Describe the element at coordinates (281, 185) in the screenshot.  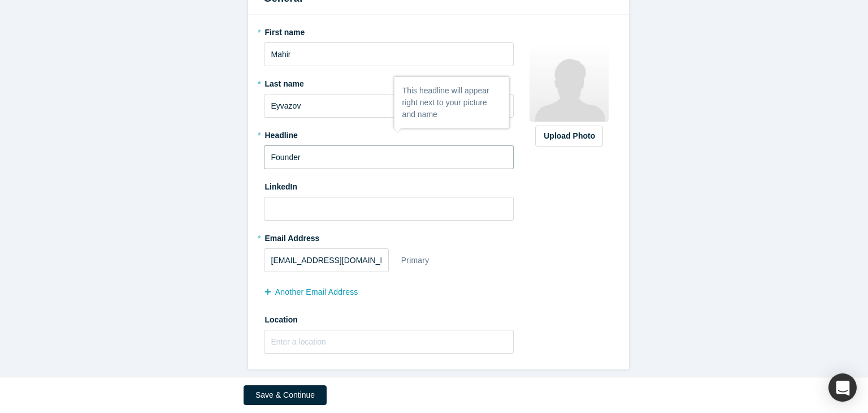
I see `label: LinkedIn` at that location.